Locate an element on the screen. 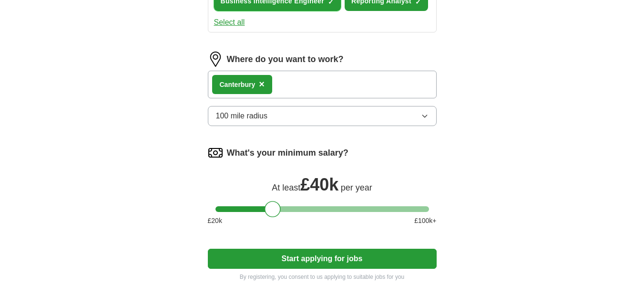 The height and width of the screenshot is (286, 644). label: What's your minimum salary? is located at coordinates (288, 152).